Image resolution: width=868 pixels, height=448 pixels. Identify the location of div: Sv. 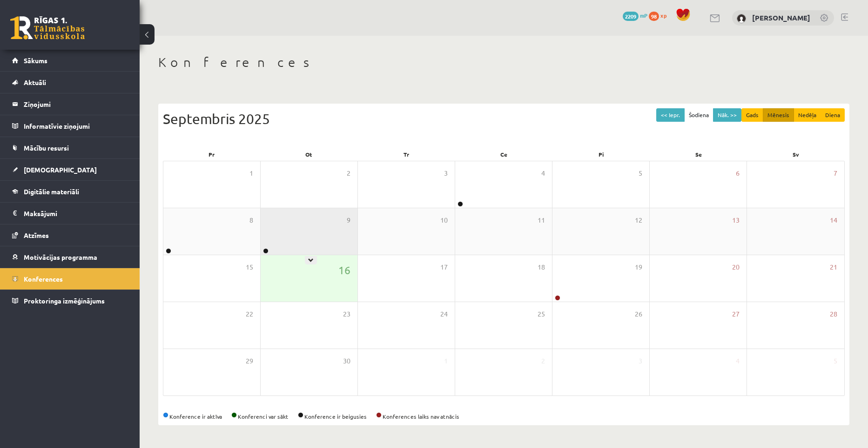
(796, 154).